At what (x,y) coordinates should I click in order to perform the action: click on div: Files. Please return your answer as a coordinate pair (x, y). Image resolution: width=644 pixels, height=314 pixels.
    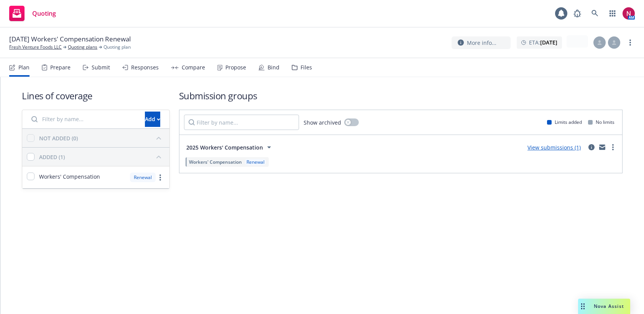
    Looking at the image, I should click on (306, 68).